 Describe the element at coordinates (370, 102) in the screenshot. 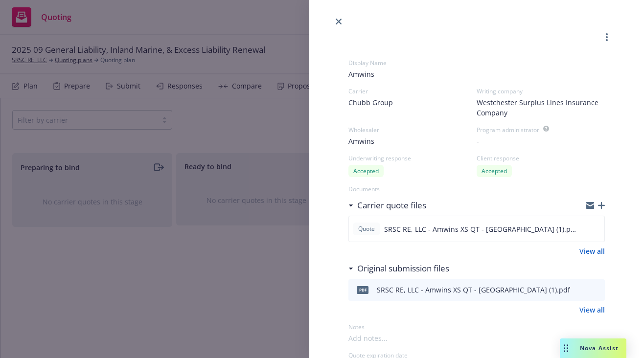

I see `span: Chubb Group` at that location.